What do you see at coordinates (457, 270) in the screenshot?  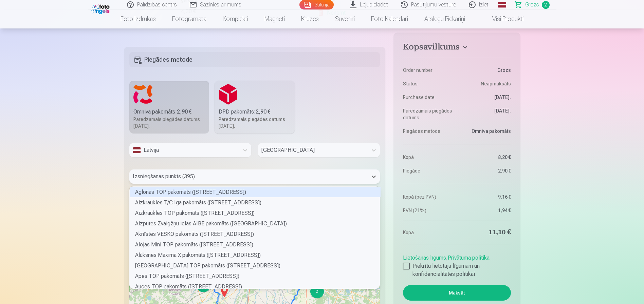 I see `label: Piekrītu lietotāja līgumam un konfidencialitātes politikai` at bounding box center [457, 270].